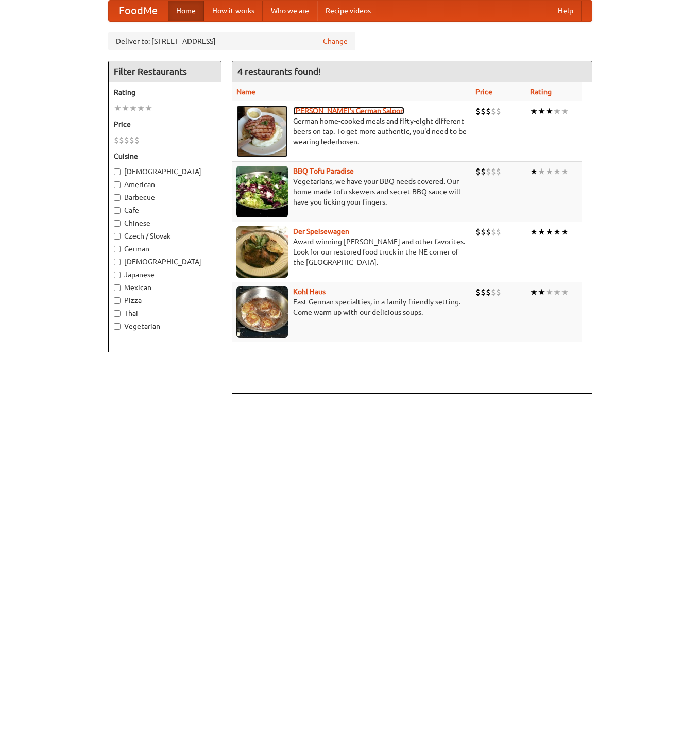 The height and width of the screenshot is (729, 700). What do you see at coordinates (165, 124) in the screenshot?
I see `h5: Price` at bounding box center [165, 124].